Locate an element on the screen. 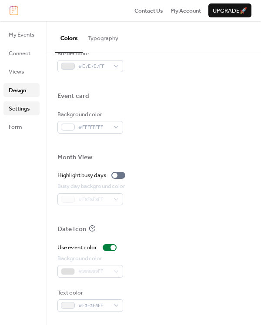 Image resolution: width=261 pixels, height=325 pixels. div: Date Icon is located at coordinates (72, 229).